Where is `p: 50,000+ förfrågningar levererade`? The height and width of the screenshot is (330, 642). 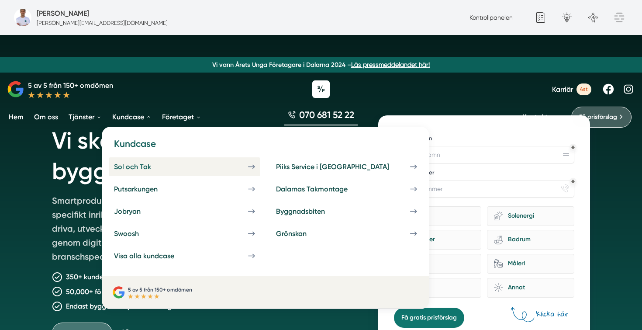 p: 50,000+ förfrågningar levererade is located at coordinates (119, 291).